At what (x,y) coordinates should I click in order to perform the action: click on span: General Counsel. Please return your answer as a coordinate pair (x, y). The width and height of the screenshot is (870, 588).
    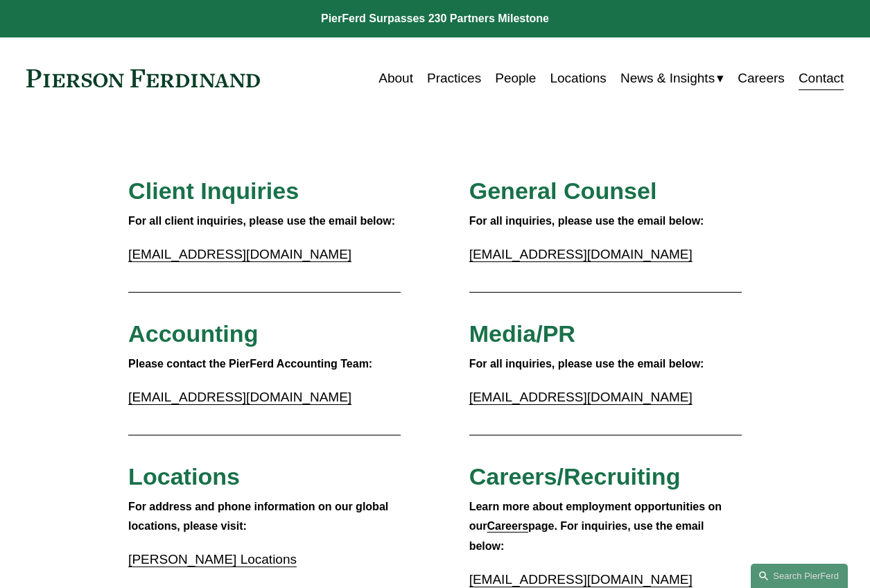
    Looking at the image, I should click on (563, 191).